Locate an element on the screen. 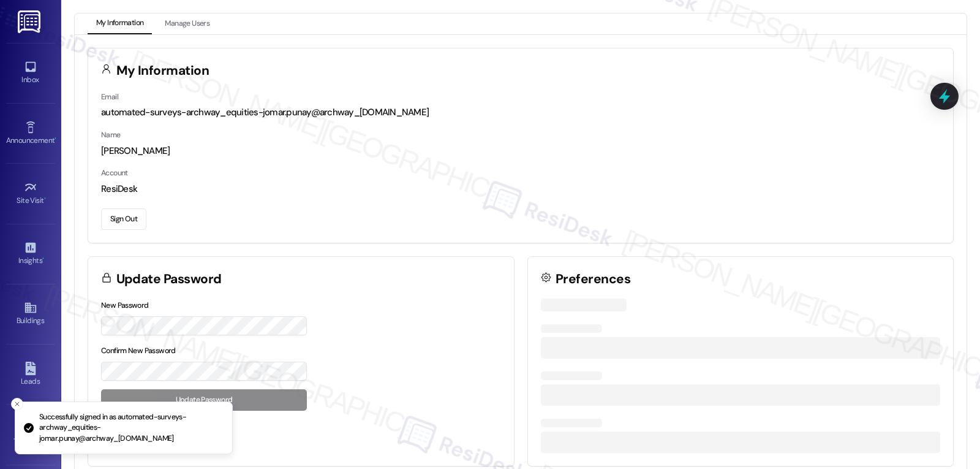 This screenshot has width=980, height=469. button: Sign Out is located at coordinates (124, 219).